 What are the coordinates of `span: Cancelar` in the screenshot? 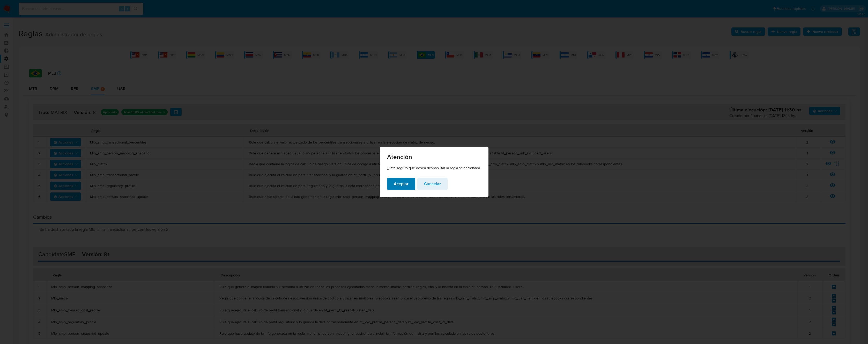 It's located at (432, 184).